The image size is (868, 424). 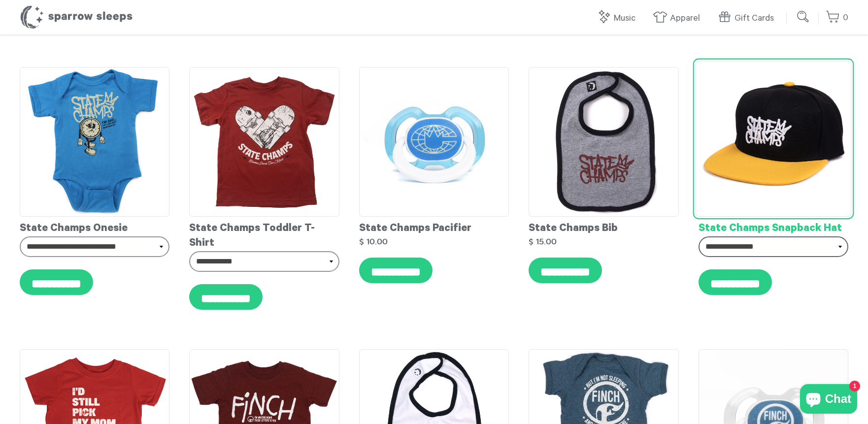 I want to click on img: StateChamps-Hat-FrontAngle_grande.png, so click(x=773, y=139).